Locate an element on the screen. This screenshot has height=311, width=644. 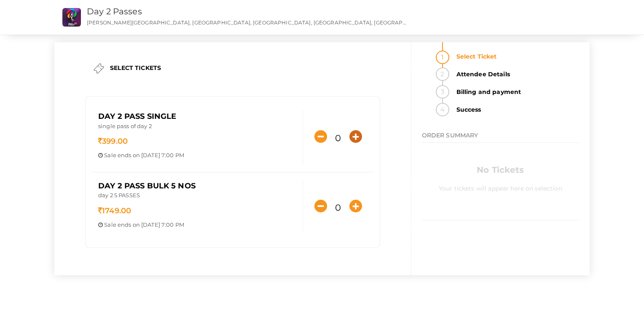
p: single pass of day 2 is located at coordinates (198, 127).